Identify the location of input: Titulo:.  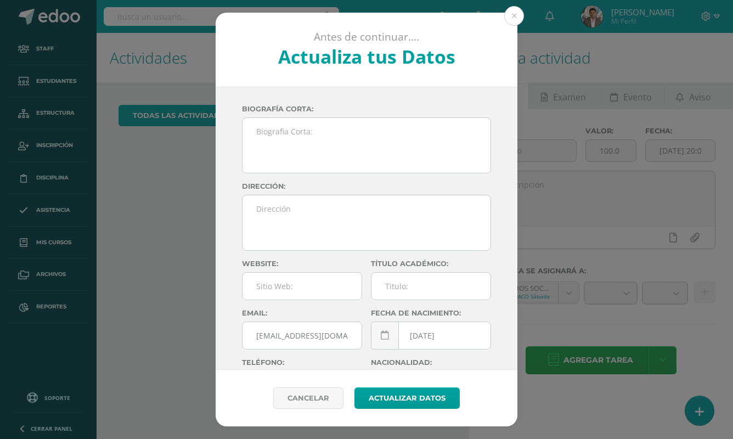
(430, 286).